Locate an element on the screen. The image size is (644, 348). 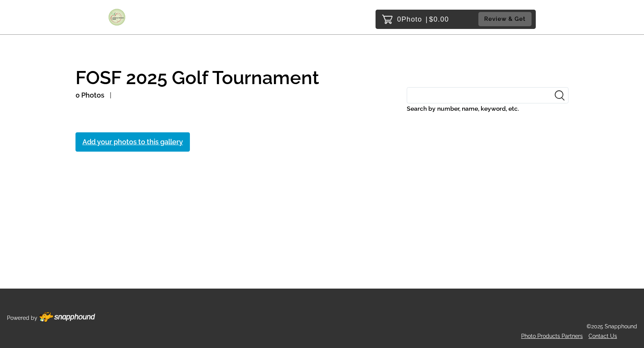
a: Contact Us is located at coordinates (603, 336).